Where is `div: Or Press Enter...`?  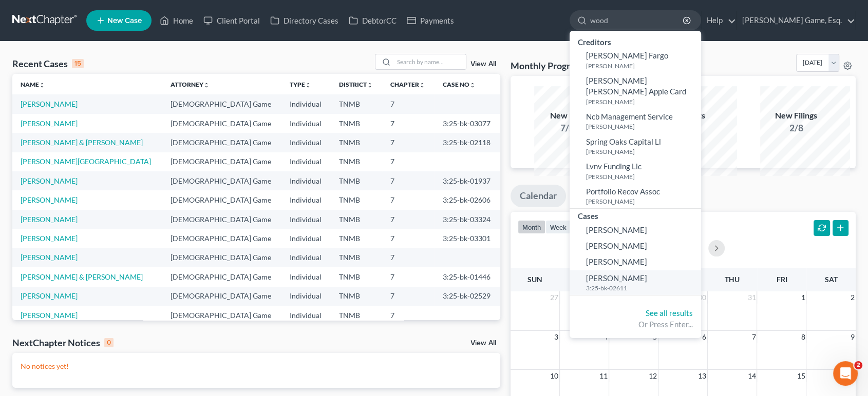 div: Or Press Enter... is located at coordinates (635, 325).